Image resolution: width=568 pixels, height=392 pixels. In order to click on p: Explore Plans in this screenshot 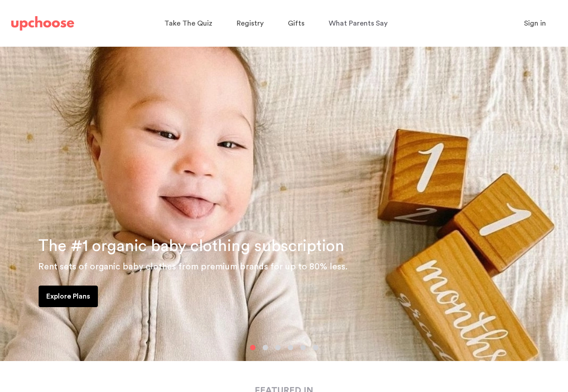, I will do `click(68, 297)`.